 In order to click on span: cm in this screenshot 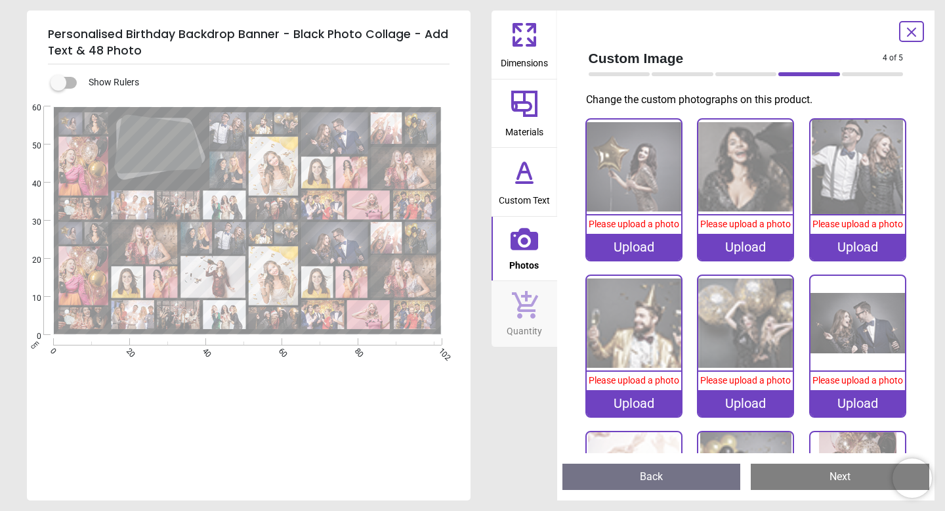, I will do `click(35, 345)`.